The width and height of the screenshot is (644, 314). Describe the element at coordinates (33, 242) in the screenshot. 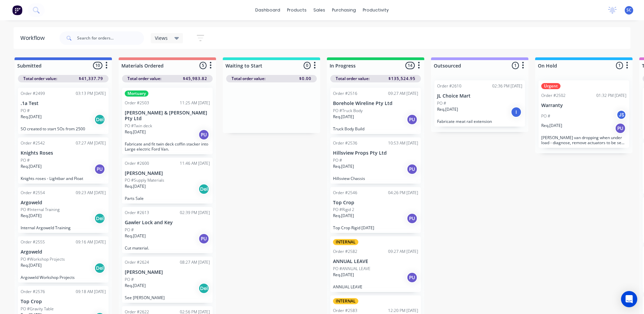

I see `div: Order #2555` at that location.